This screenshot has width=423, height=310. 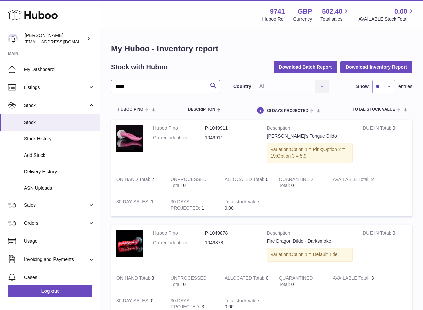 What do you see at coordinates (305, 67) in the screenshot?
I see `button: Download Batch Report` at bounding box center [305, 67].